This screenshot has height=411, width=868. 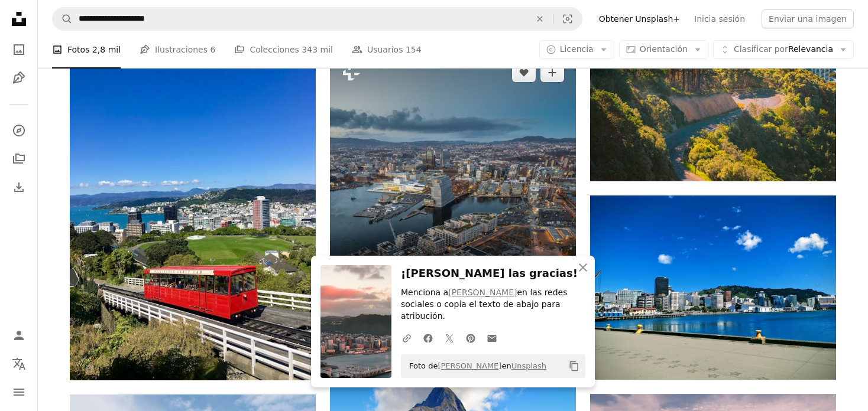 What do you see at coordinates (449, 338) in the screenshot?
I see `a: Comparte en Twitter` at bounding box center [449, 338].